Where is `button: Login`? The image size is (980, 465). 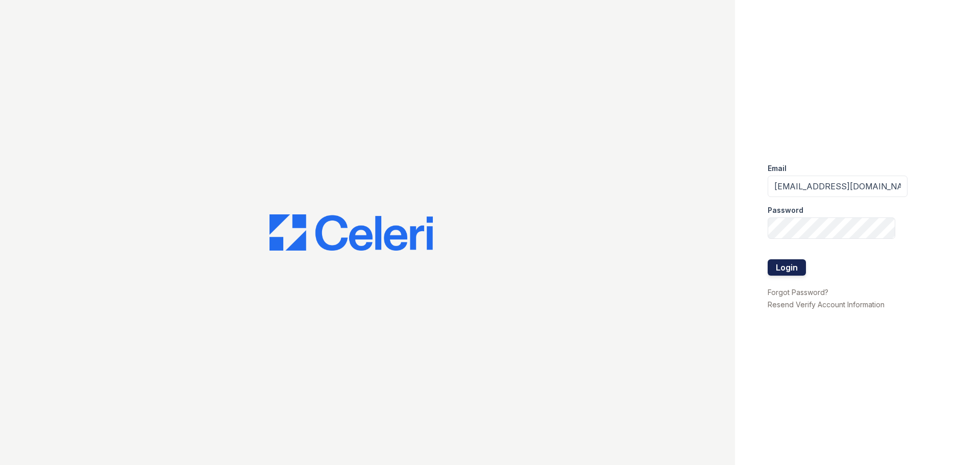 button: Login is located at coordinates (787, 268).